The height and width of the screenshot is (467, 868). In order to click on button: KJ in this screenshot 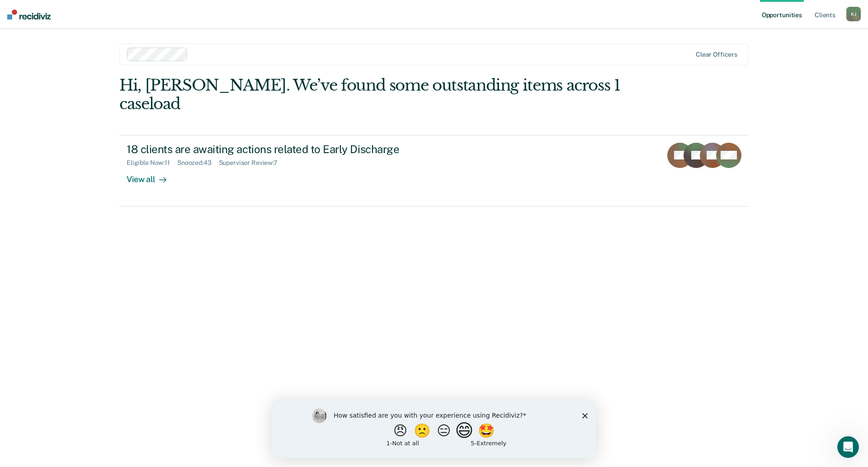, I will do `click(854, 14)`.